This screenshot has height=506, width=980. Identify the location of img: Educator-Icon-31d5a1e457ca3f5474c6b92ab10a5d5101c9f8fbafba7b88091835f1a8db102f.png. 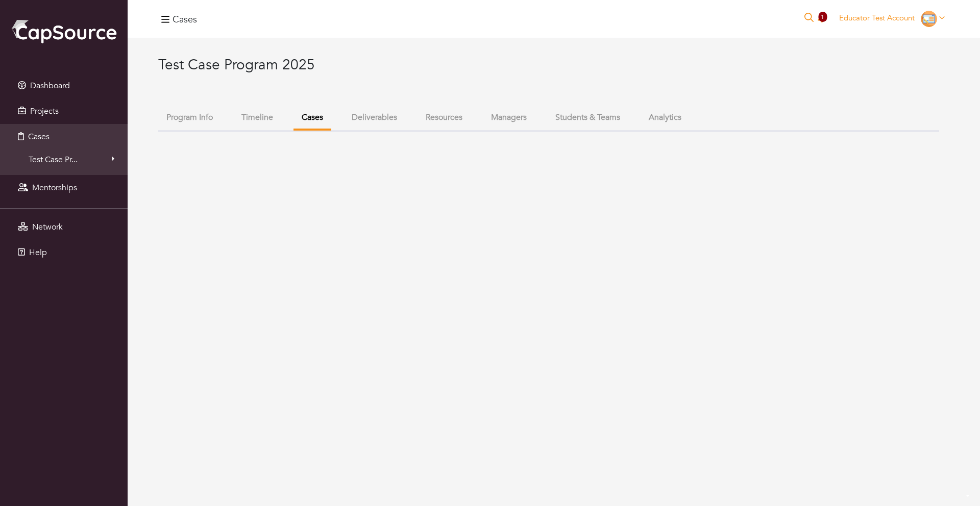
(929, 19).